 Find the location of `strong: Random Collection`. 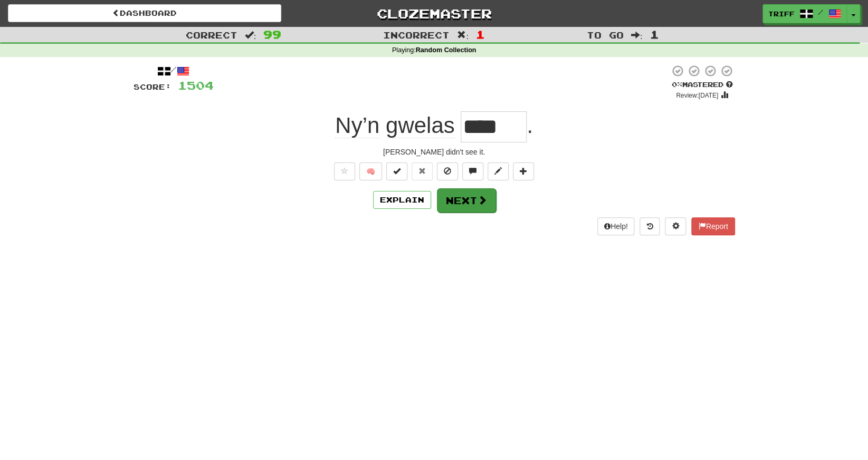

strong: Random Collection is located at coordinates (446, 50).